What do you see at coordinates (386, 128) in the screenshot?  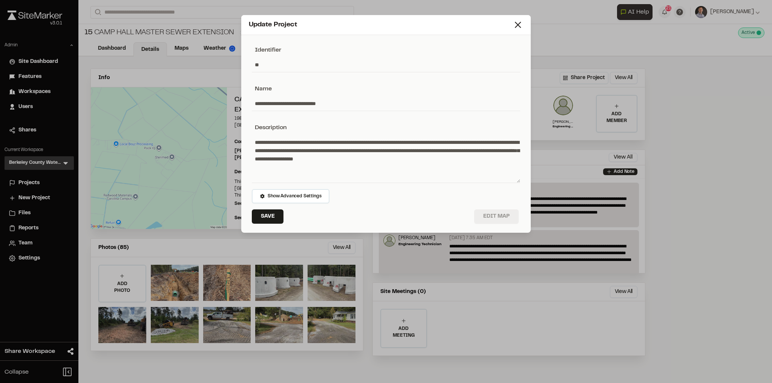 I see `div: Description` at bounding box center [386, 128].